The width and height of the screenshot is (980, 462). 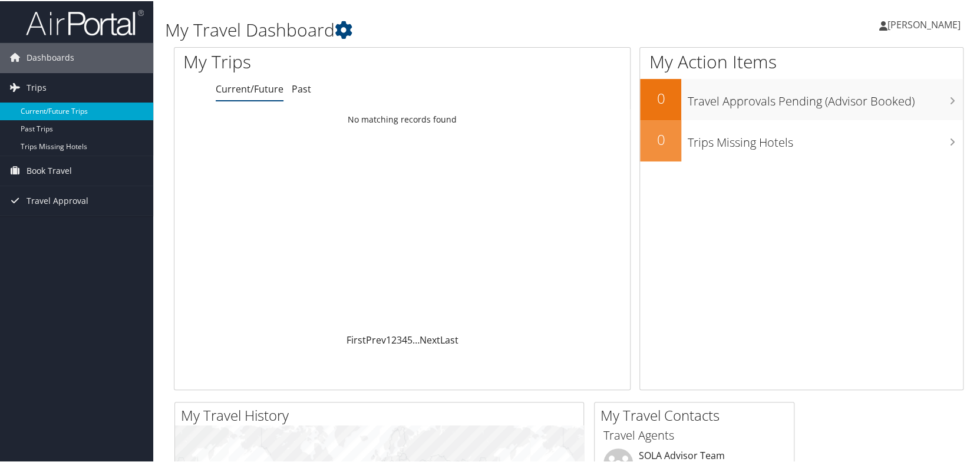 I want to click on td: No matching records found, so click(x=402, y=119).